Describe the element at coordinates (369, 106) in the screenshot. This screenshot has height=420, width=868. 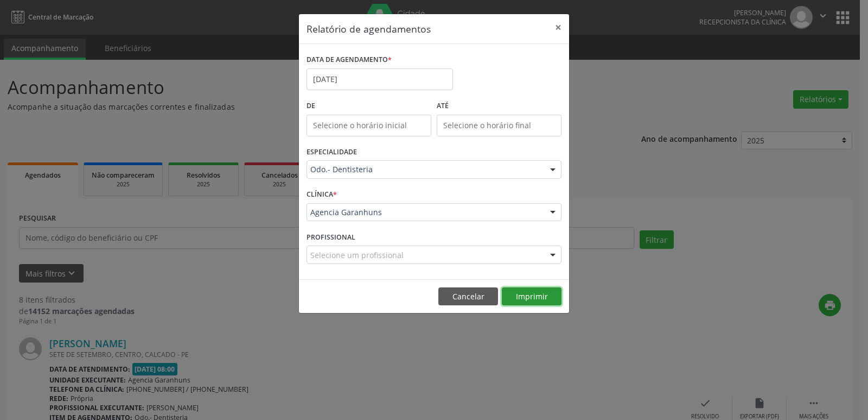
I see `label: De` at that location.